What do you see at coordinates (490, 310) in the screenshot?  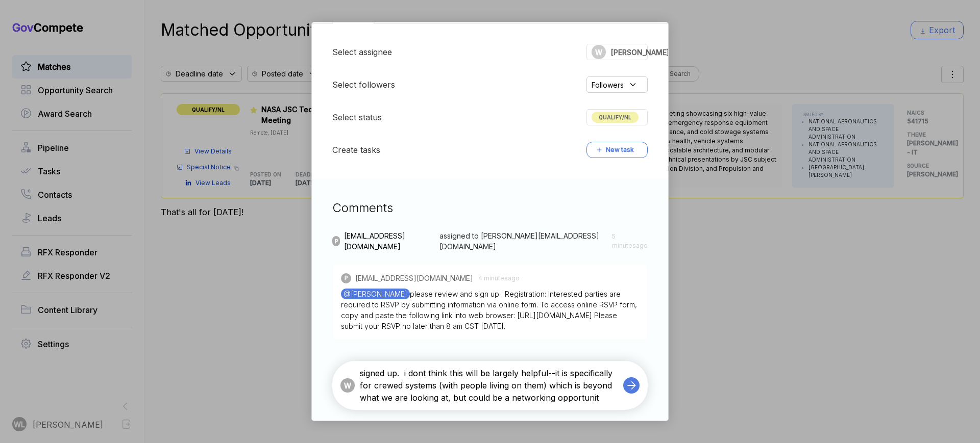 I see `div: please review and sign up : Registration: Interested parties are required to RSVP by submitting i...` at bounding box center [490, 310].